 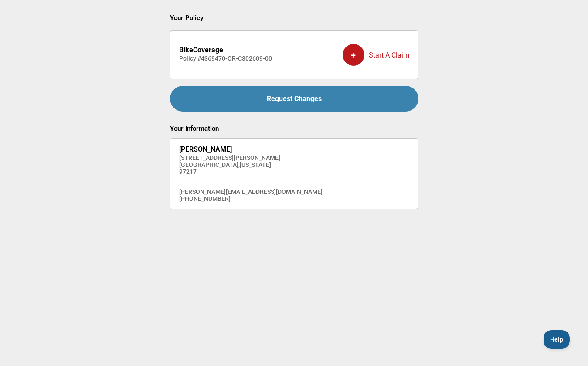 I want to click on a: Request Changes, so click(x=294, y=99).